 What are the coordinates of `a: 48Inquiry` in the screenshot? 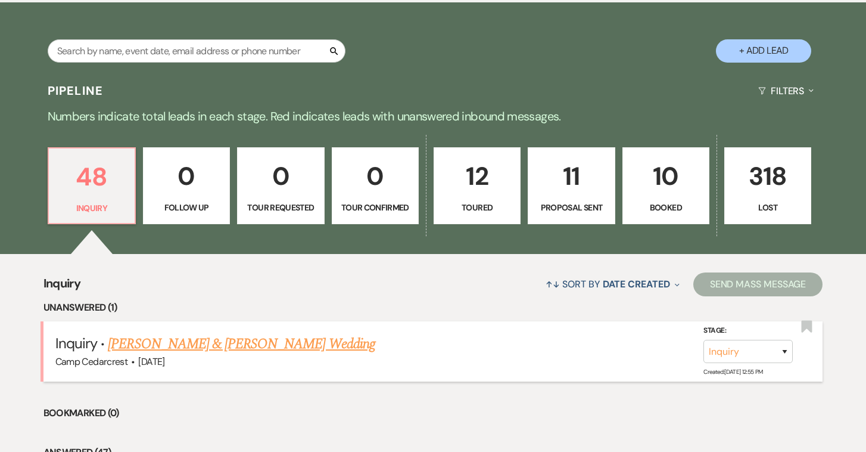 It's located at (92, 186).